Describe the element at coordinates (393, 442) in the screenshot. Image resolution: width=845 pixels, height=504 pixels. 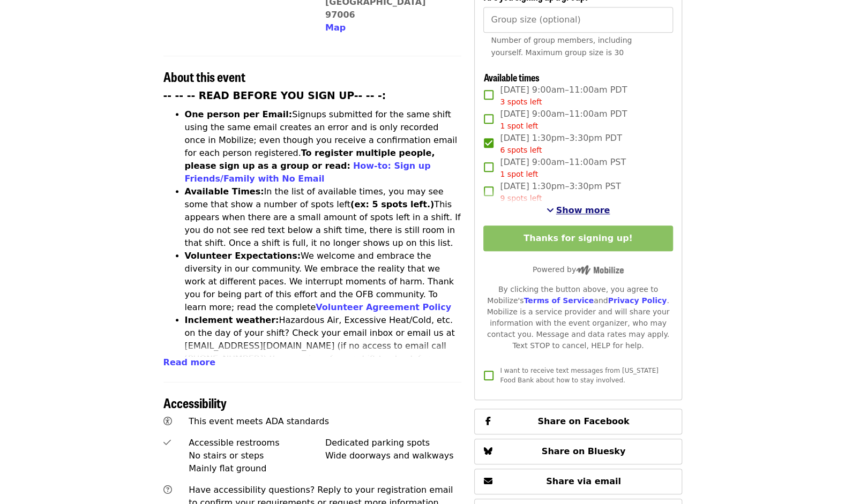
I see `div: Dedicated parking spots` at that location.